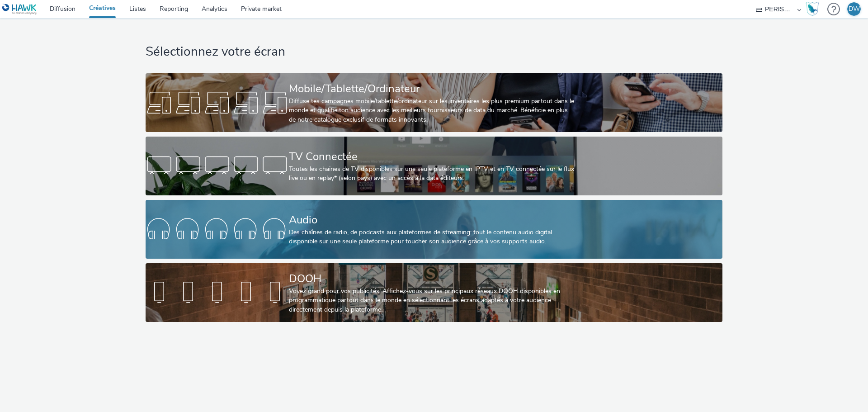 This screenshot has height=412, width=868. Describe the element at coordinates (432, 174) in the screenshot. I see `div: Toutes les chaines de TV disponibles sur une seule plateforme en IPTV et en TV connectée sur le f...` at that location.